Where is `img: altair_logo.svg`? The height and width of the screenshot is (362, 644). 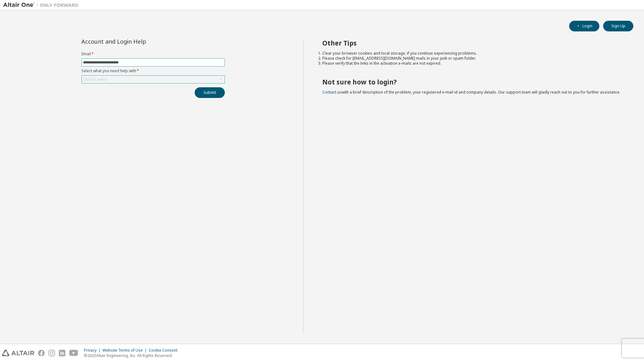 img: altair_logo.svg is located at coordinates (18, 353).